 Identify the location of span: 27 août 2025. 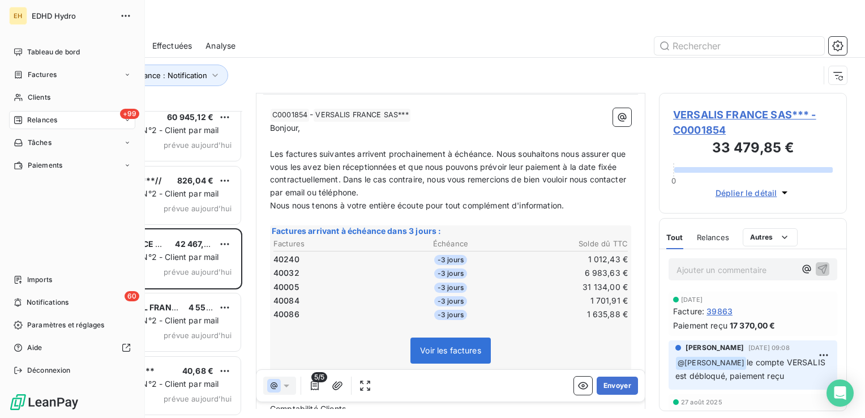
(701, 402).